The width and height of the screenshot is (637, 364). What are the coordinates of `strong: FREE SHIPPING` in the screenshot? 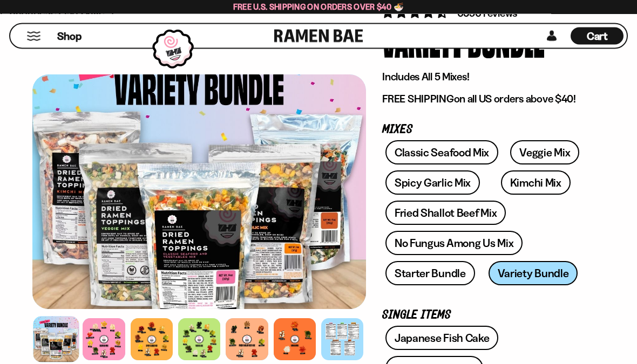 It's located at (417, 99).